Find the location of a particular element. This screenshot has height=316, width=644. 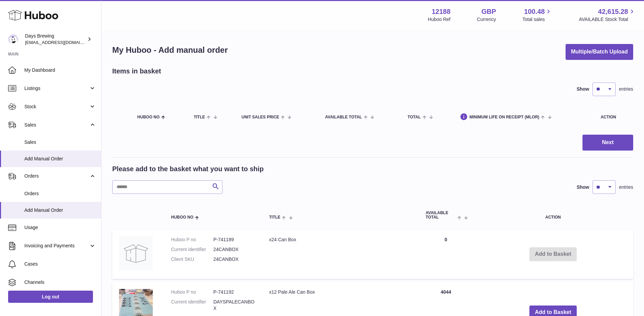

span: Total sales is located at coordinates (537, 19).